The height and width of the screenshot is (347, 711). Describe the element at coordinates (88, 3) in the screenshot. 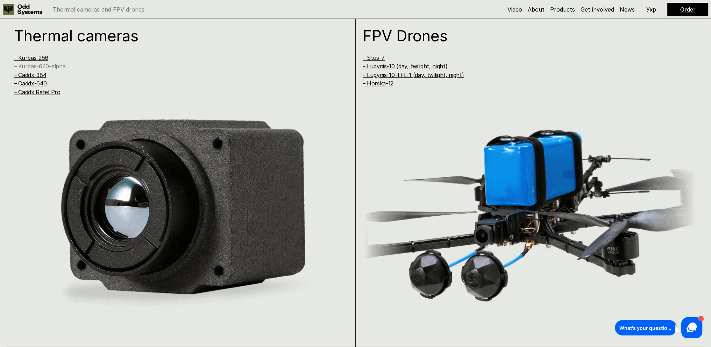

I see `i: 1` at that location.